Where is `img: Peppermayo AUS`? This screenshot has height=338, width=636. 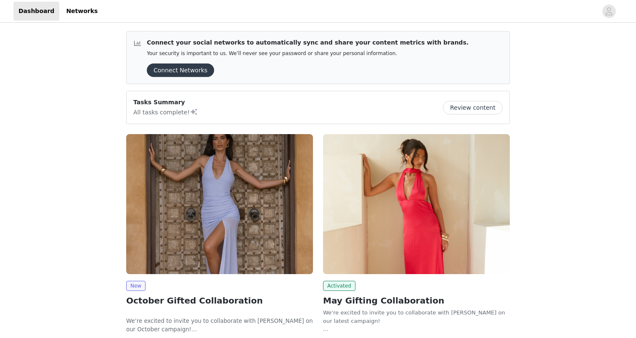
img: Peppermayo AUS is located at coordinates (416, 204).